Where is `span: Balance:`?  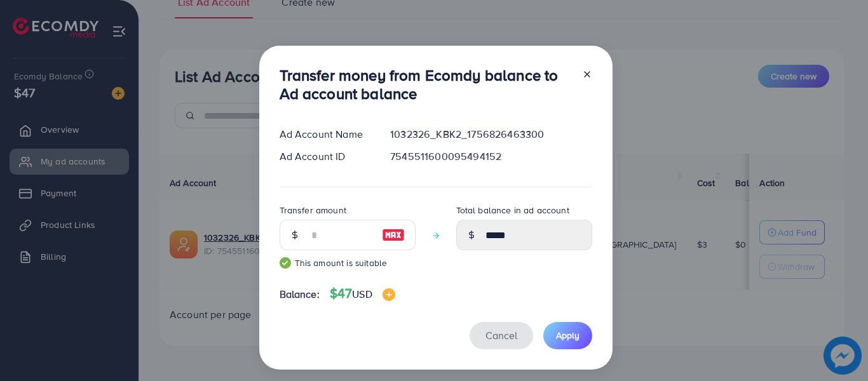 span: Balance: is located at coordinates (300, 294).